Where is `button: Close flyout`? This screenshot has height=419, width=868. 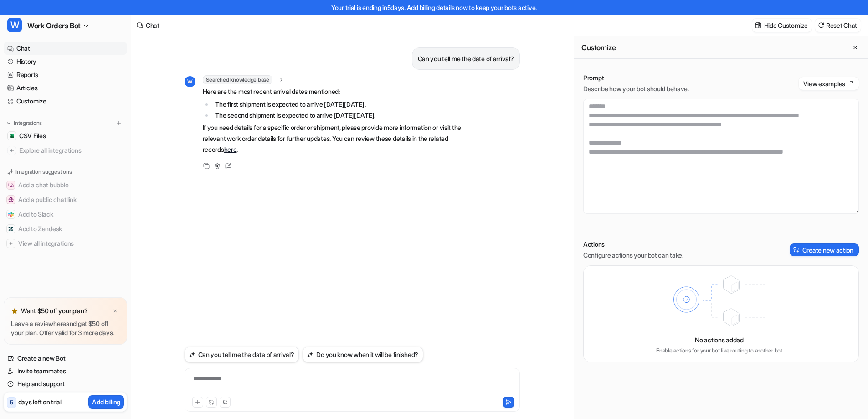 button: Close flyout is located at coordinates (855, 47).